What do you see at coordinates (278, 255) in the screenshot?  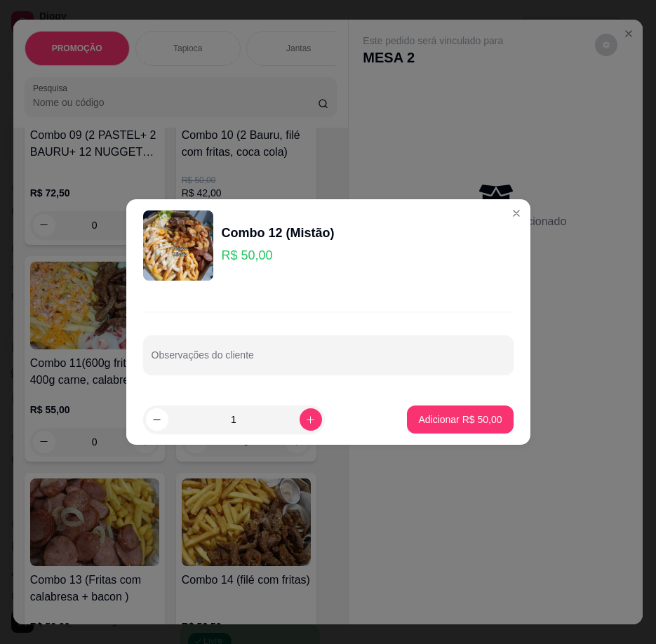 I see `p: R$ 50,00` at bounding box center [278, 255].